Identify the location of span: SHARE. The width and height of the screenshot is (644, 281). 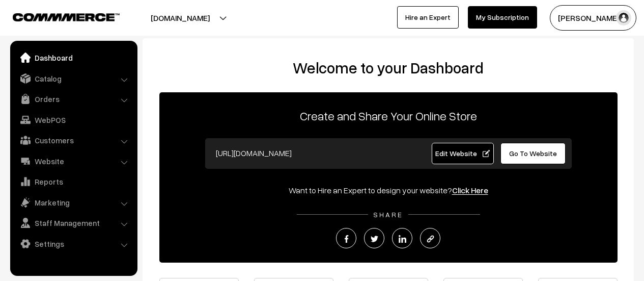
(388, 214).